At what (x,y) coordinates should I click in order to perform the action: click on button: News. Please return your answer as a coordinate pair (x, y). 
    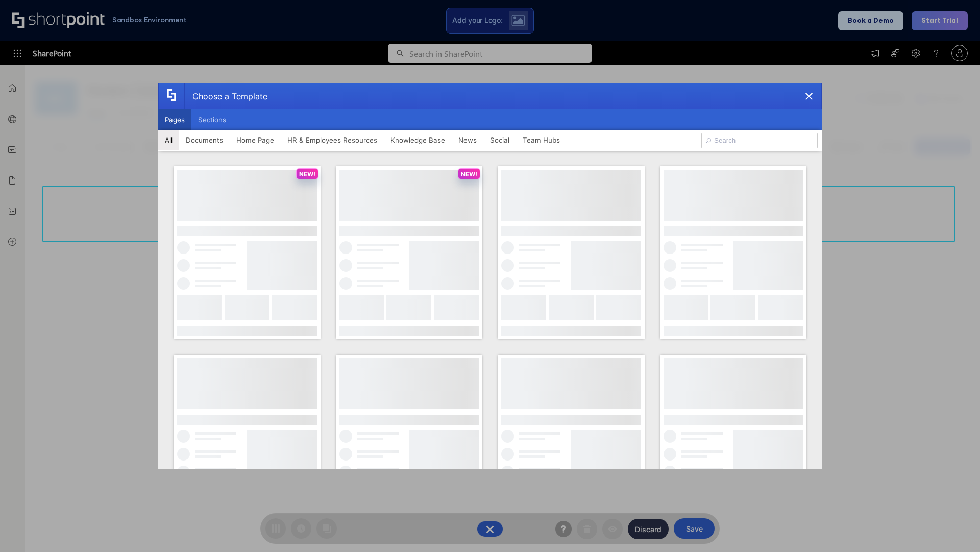
    Looking at the image, I should click on (467, 140).